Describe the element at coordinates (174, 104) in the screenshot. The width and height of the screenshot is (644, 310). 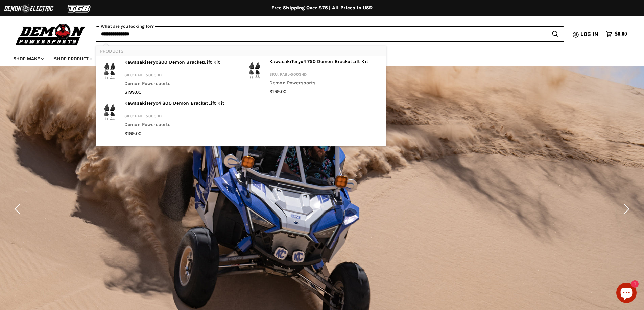
I see `p: Kawasaki 4 800 Demon Bracket` at that location.